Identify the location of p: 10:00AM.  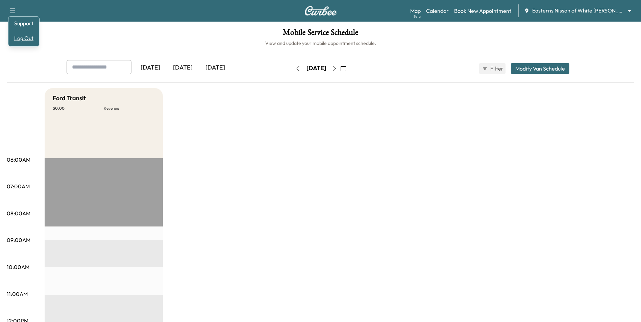
(18, 267).